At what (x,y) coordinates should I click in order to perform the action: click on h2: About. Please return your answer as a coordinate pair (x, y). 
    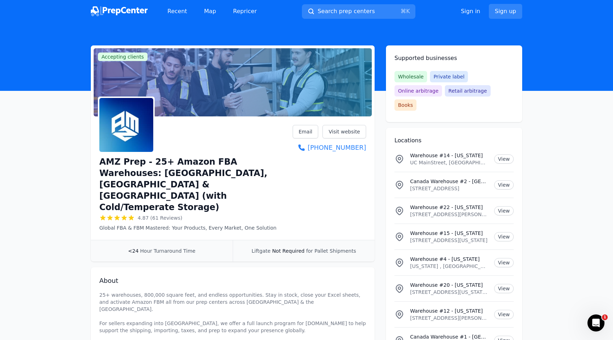
    Looking at the image, I should click on (233, 281).